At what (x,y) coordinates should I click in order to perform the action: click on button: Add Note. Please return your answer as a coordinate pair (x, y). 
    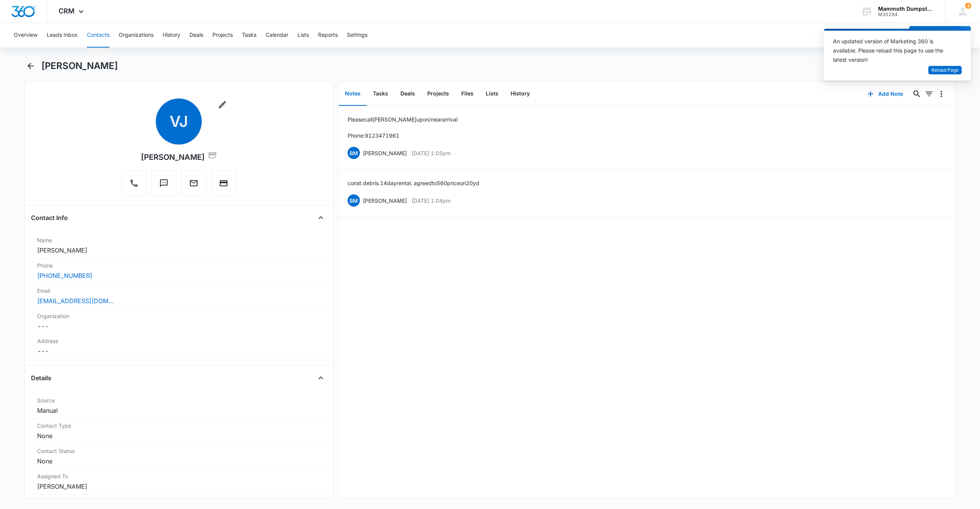
    Looking at the image, I should click on (885, 94).